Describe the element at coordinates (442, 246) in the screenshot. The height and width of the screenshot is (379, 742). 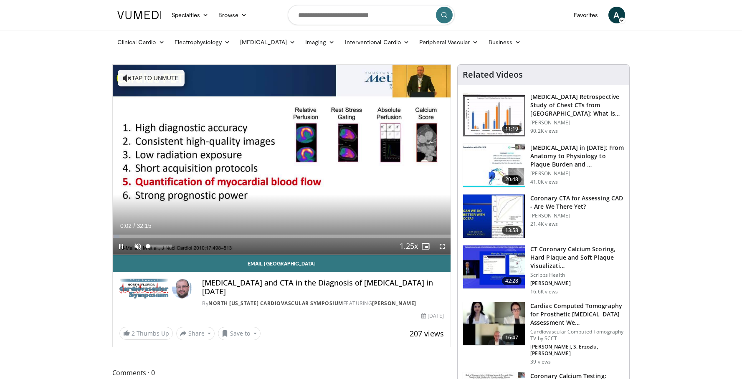
I see `button: Fullscreen` at that location.